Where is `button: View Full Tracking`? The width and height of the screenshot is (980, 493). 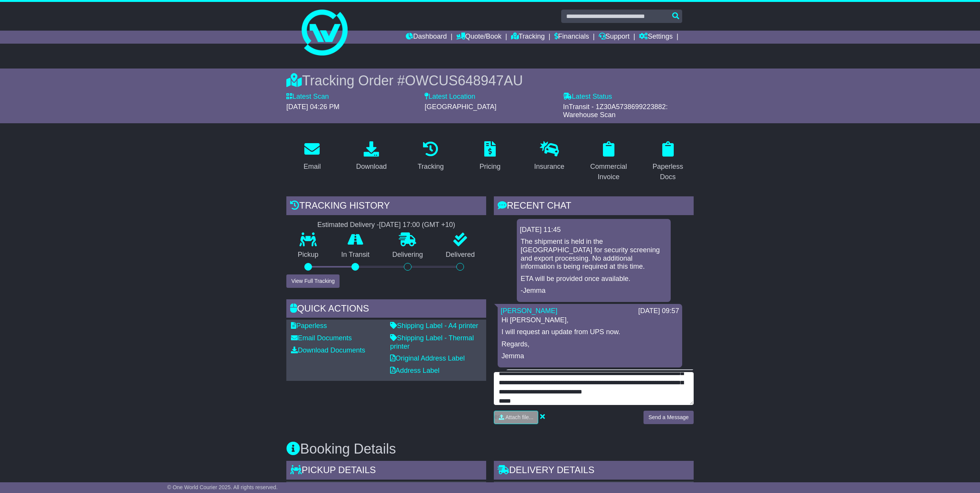
button: View Full Tracking is located at coordinates (313, 281).